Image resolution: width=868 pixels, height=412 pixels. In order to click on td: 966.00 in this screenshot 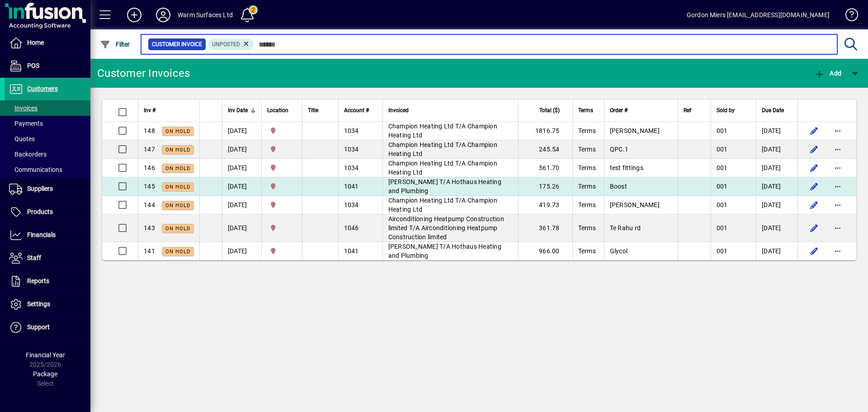, I will do `click(545, 251)`.